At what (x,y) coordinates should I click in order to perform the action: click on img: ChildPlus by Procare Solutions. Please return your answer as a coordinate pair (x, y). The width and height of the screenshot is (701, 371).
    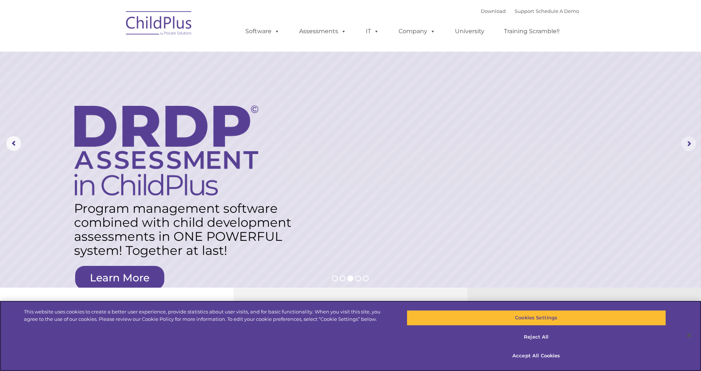
    Looking at the image, I should click on (159, 24).